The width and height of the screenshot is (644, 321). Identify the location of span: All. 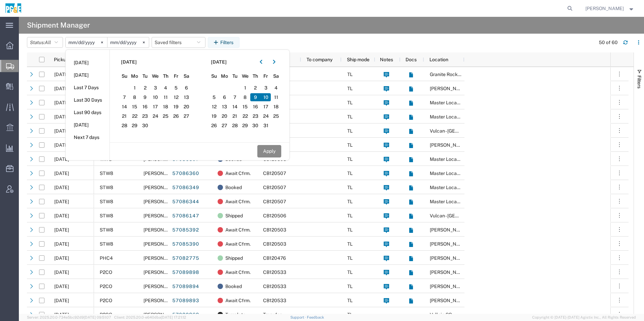
(48, 42).